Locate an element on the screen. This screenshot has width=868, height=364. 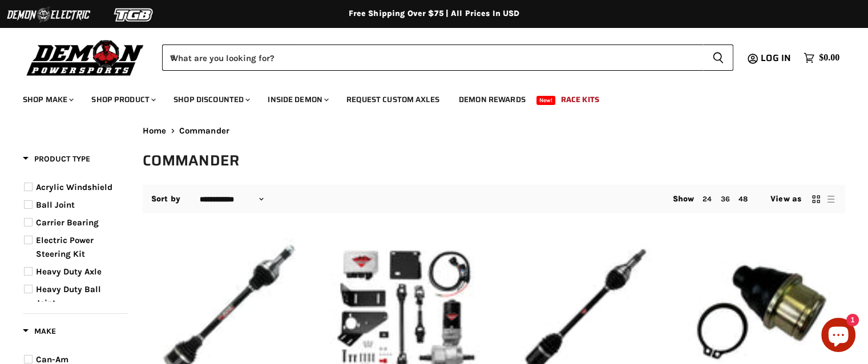
a: 24 is located at coordinates (707, 199).